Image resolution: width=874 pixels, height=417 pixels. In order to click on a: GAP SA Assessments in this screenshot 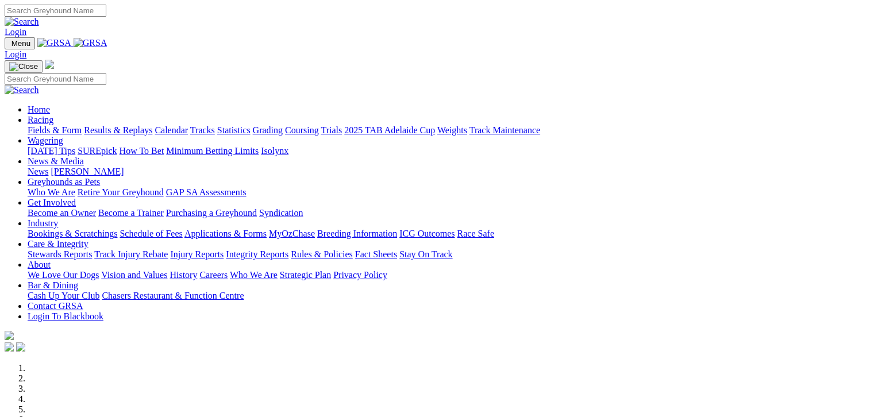, I will do `click(206, 192)`.